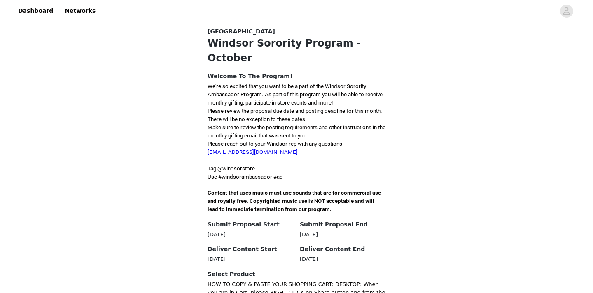 This screenshot has width=593, height=293. Describe the element at coordinates (295, 94) in the screenshot. I see `span: We're so excited that you want to be a part of the Windsor Sorority Ambassador Program. As part o...` at that location.